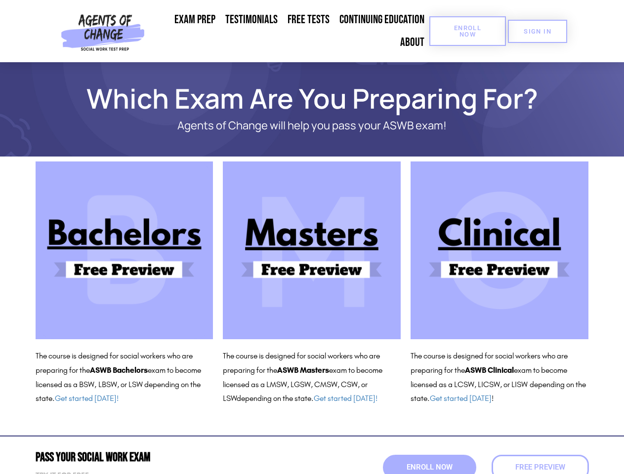 This screenshot has width=624, height=474. What do you see at coordinates (312, 98) in the screenshot?
I see `h1: Which Exam Are You Preparing For?` at bounding box center [312, 98].